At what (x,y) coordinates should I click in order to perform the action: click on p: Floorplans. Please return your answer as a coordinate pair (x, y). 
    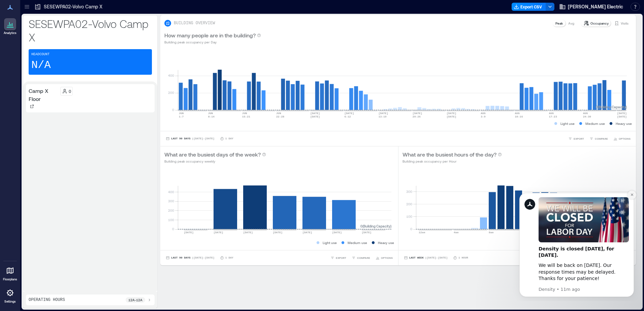
    Looking at the image, I should click on (10, 280).